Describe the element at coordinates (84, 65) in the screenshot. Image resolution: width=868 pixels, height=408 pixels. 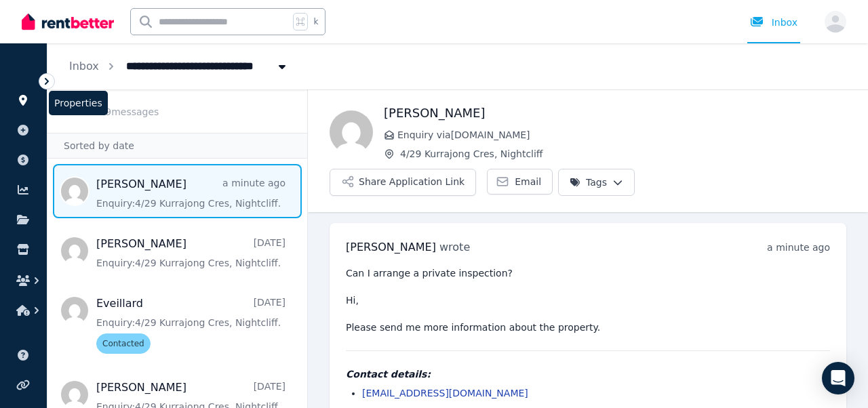
I see `a: Inbox` at that location.